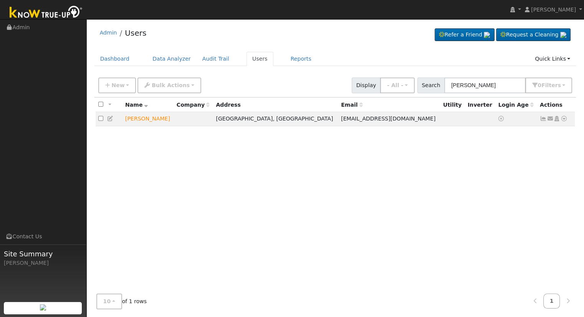 The image size is (584, 317). What do you see at coordinates (148, 119) in the screenshot?
I see `td: Lead` at bounding box center [148, 119].